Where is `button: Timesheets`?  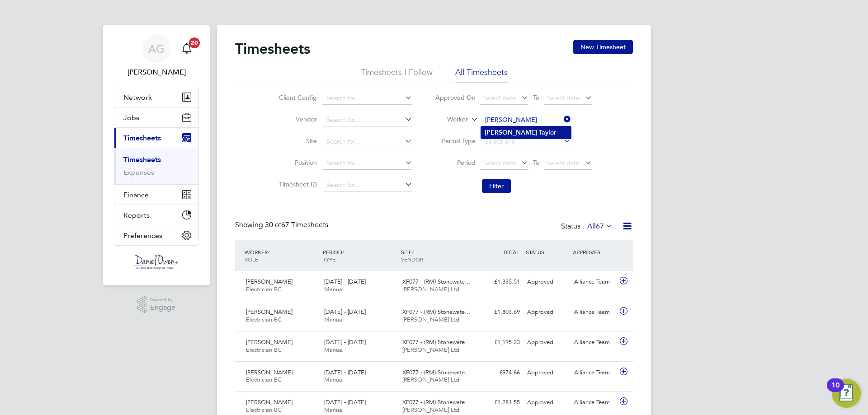 button: Timesheets is located at coordinates (157, 138).